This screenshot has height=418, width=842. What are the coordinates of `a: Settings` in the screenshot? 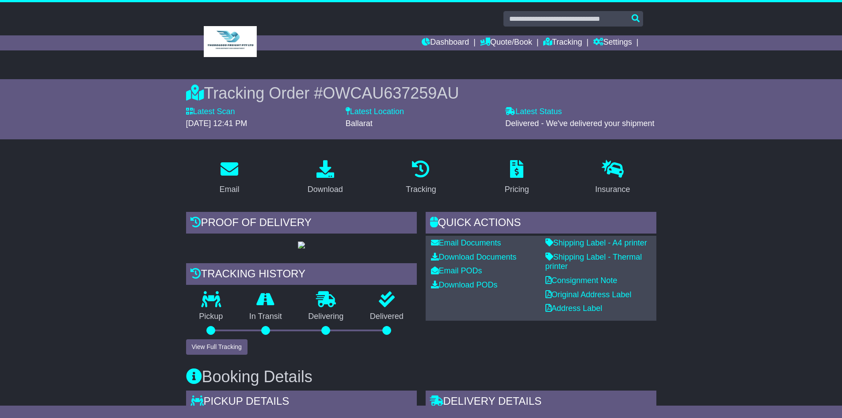 It's located at (613, 43).